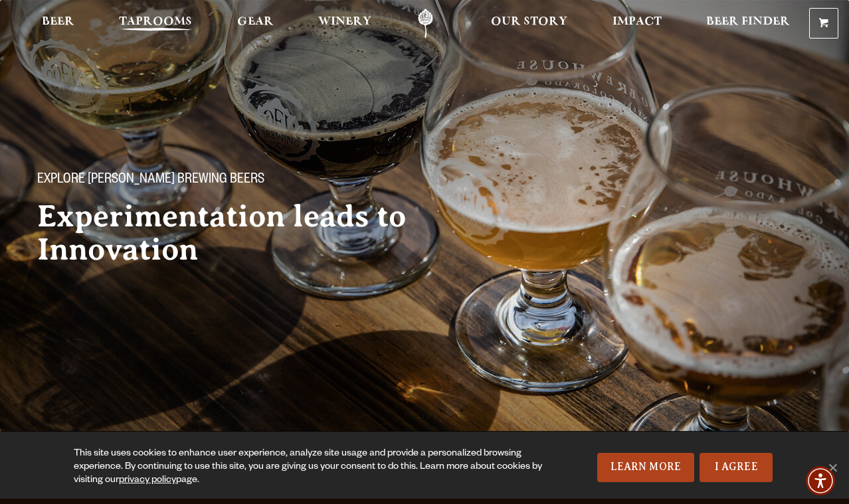 This screenshot has height=504, width=849. Describe the element at coordinates (748, 22) in the screenshot. I see `span: Beer Finder` at that location.